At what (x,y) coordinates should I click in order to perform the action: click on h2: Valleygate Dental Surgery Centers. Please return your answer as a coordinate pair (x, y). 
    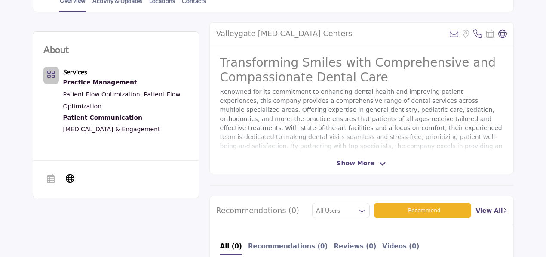
    Looking at the image, I should click on (284, 34).